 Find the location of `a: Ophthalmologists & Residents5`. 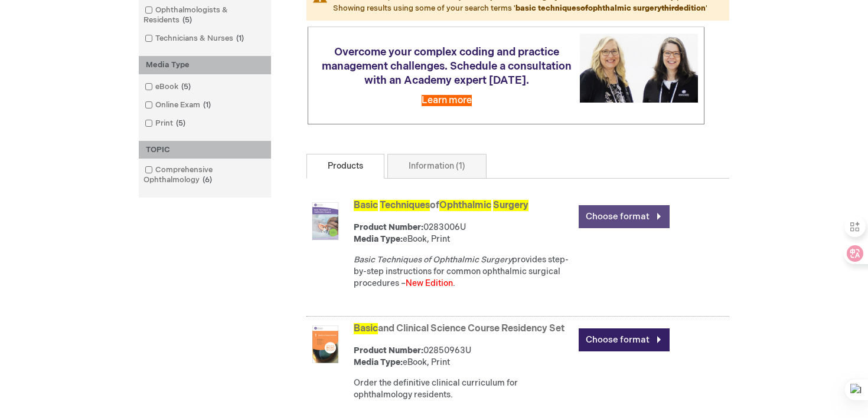

a: Ophthalmologists & Residents5 is located at coordinates (205, 16).